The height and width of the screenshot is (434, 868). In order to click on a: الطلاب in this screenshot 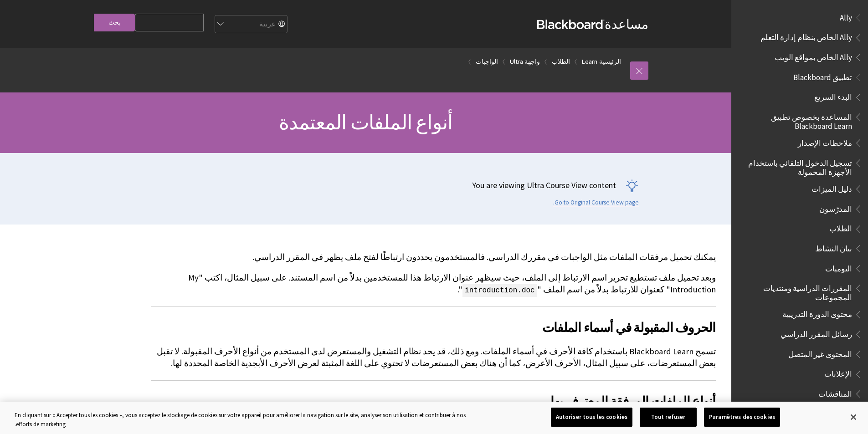, I will do `click(561, 61)`.